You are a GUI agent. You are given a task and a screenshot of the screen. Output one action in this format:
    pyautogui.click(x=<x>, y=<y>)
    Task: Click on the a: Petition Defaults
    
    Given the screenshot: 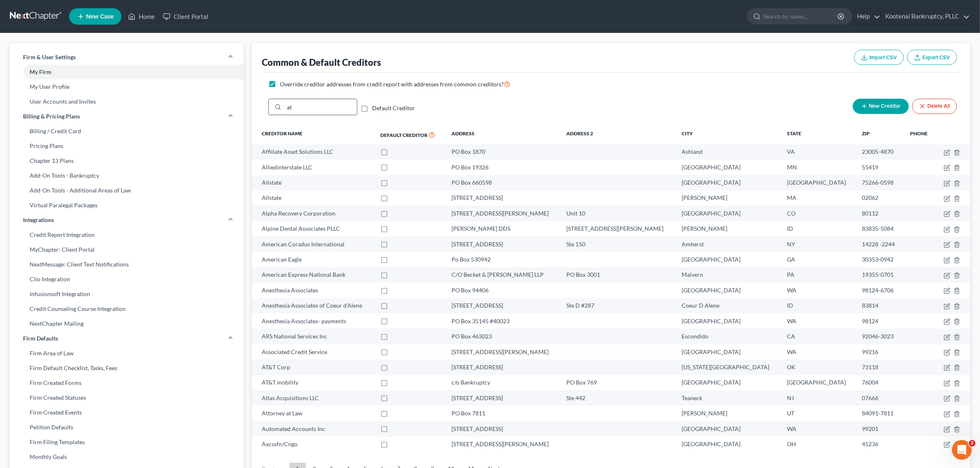 What is the action you would take?
    pyautogui.click(x=127, y=427)
    